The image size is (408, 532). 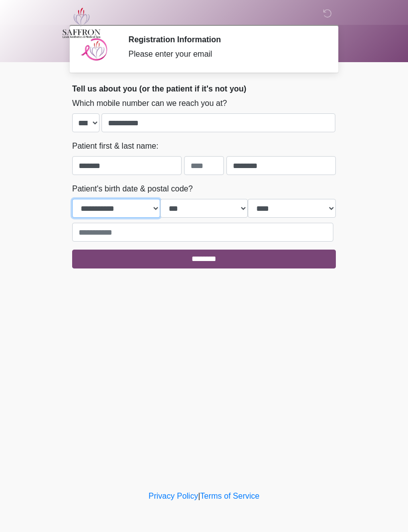 I want to click on label: Patient first & last name:, so click(x=115, y=146).